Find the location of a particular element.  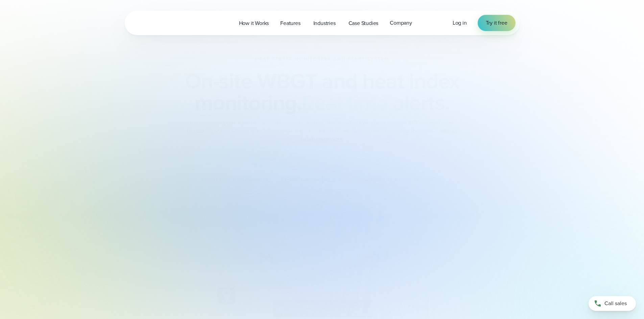

a: Log in is located at coordinates (459, 23).